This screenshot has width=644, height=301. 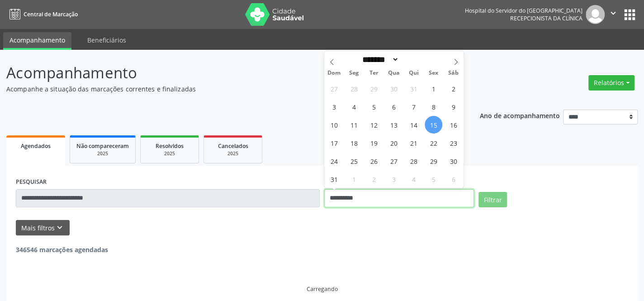 I want to click on span: Setembro 3, 2025, so click(x=393, y=179).